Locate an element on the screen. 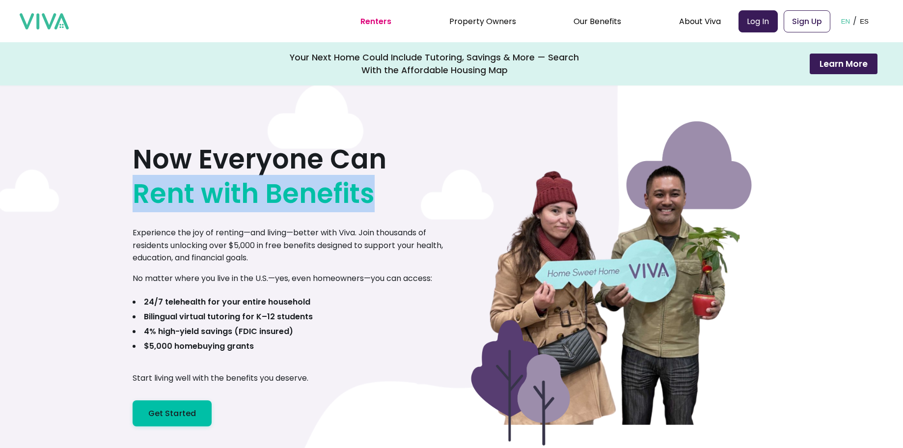  a: Renters is located at coordinates (376, 21).